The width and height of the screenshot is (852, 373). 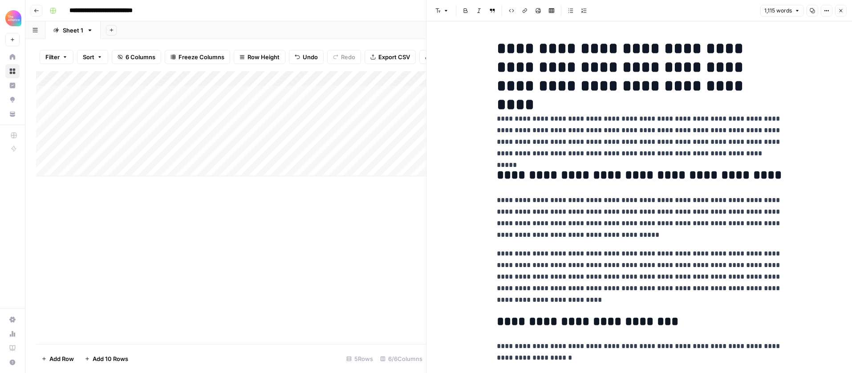 What do you see at coordinates (12, 100) in the screenshot?
I see `a: Opportunities` at bounding box center [12, 100].